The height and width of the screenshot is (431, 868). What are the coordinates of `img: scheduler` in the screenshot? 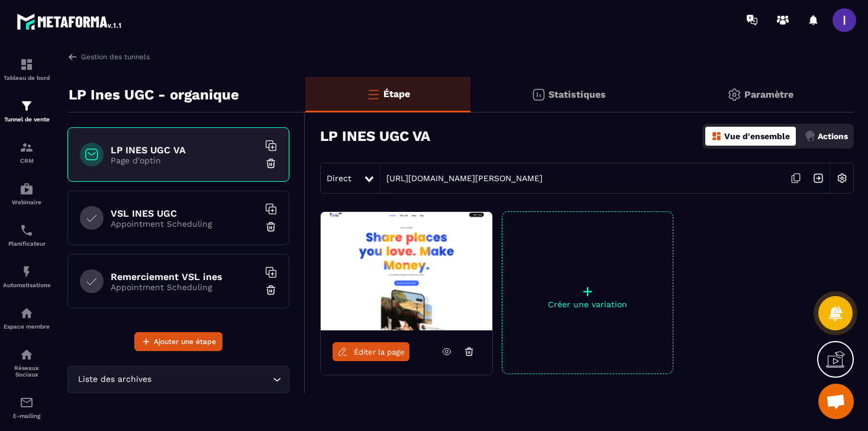 It's located at (27, 230).